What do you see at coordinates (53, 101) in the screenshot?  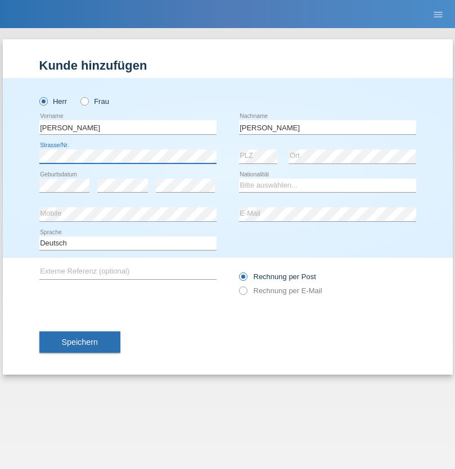 I see `label: Herr` at bounding box center [53, 101].